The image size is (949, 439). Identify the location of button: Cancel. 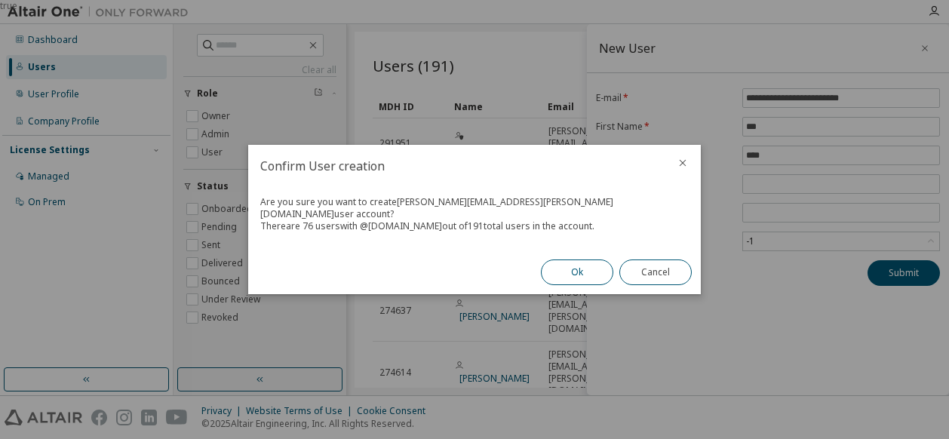
(656, 272).